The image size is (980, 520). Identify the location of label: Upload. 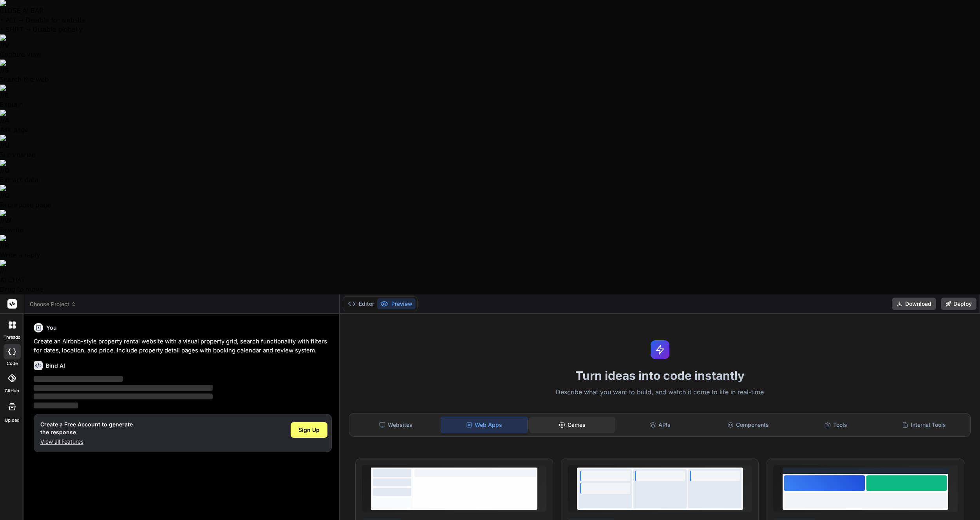
(12, 420).